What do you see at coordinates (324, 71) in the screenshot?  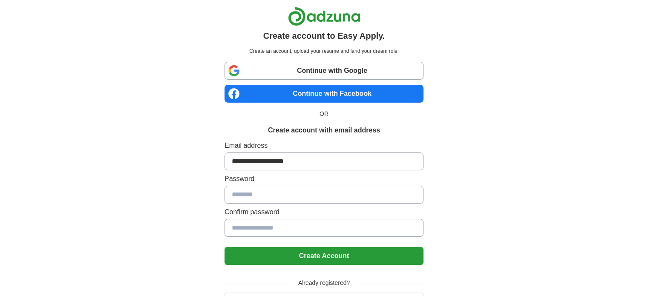 I see `a: Continue with Google` at bounding box center [324, 71].